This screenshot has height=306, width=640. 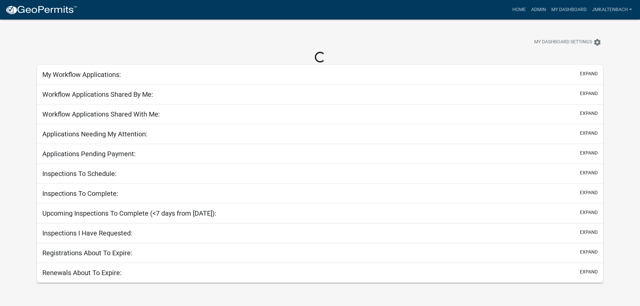 What do you see at coordinates (89, 154) in the screenshot?
I see `h5: Applications Pending Payment:` at bounding box center [89, 154].